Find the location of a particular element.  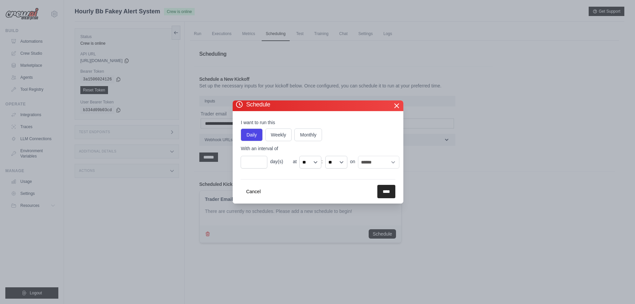

label: on is located at coordinates (353, 161).